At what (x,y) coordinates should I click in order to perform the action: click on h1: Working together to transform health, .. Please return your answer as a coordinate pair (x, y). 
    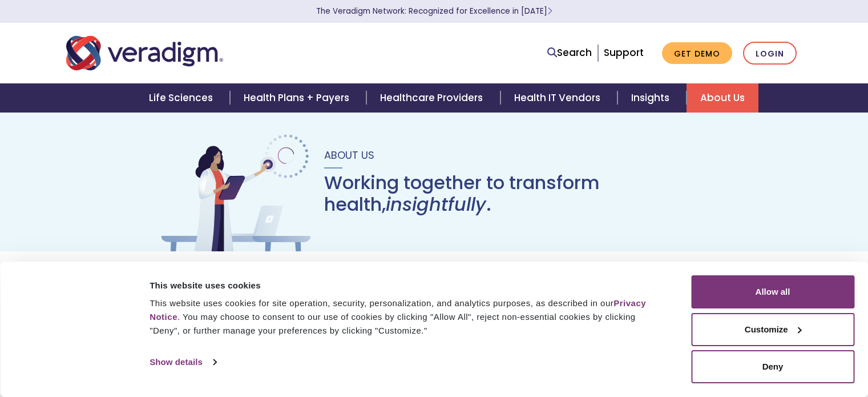
    Looking at the image, I should click on (517, 194).